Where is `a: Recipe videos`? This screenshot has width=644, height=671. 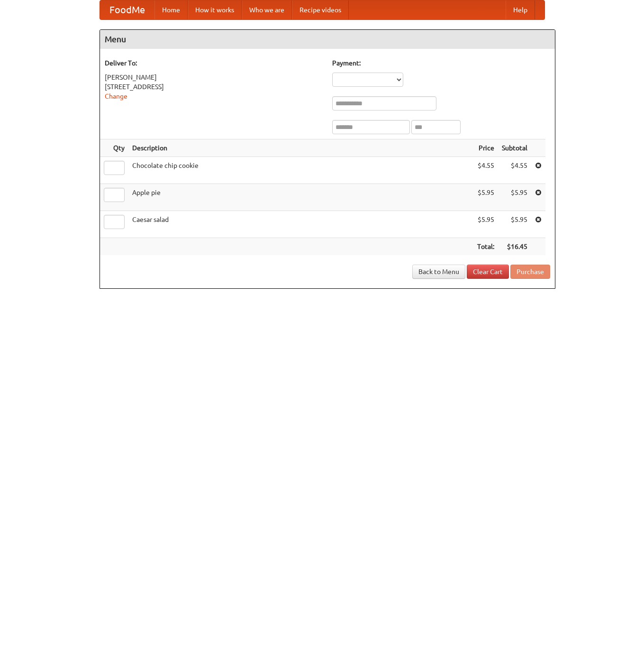 a: Recipe videos is located at coordinates (321, 10).